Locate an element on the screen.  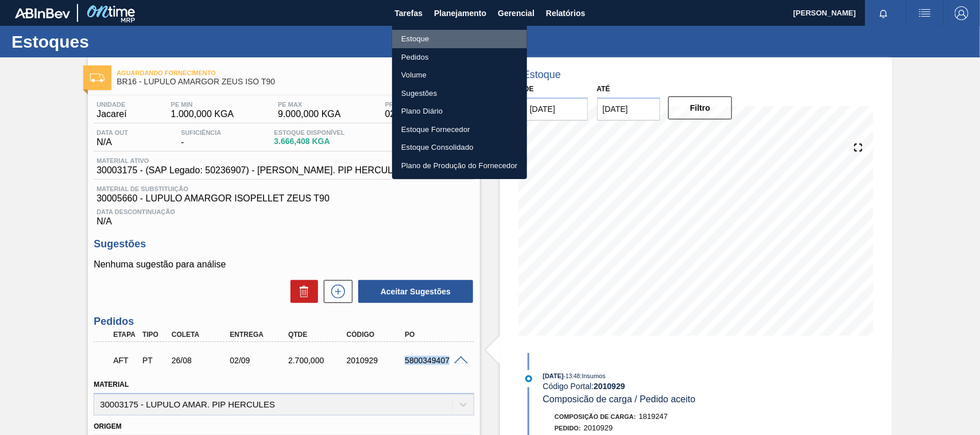
a: Estoque Fornecedor is located at coordinates (459, 130).